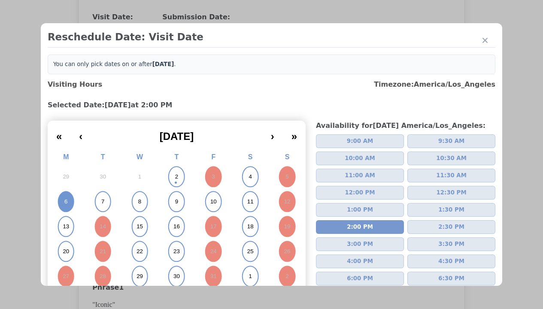  Describe the element at coordinates (360, 210) in the screenshot. I see `span: 1:00 PM` at that location.